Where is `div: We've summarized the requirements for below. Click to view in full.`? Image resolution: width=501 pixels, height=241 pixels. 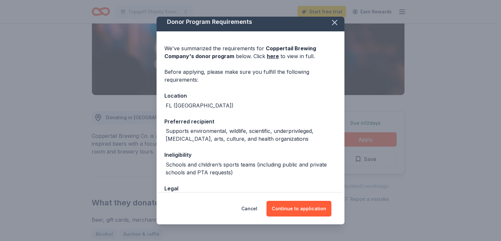
div: We've summarized the requirements for below. Click to view in full. is located at coordinates (250, 52).